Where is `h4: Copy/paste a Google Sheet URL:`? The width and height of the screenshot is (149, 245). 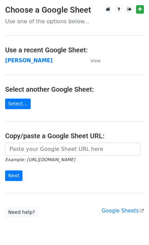
h4: Copy/paste a Google Sheet URL: is located at coordinates (75, 136).